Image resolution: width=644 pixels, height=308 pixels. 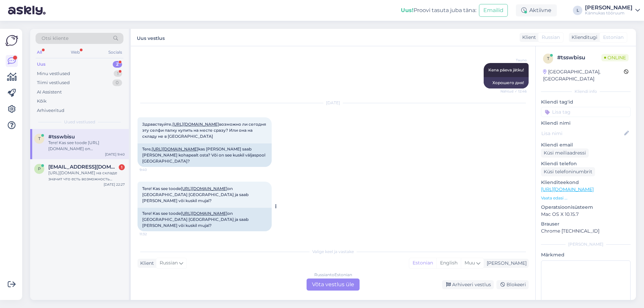 What do you see at coordinates (615, 58) in the screenshot?
I see `span: Online` at bounding box center [615, 58].